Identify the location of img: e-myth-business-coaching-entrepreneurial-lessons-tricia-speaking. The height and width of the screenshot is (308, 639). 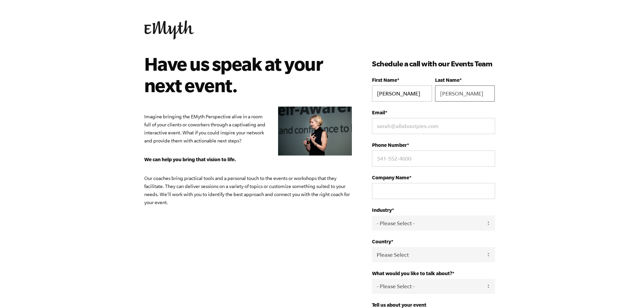
(315, 131).